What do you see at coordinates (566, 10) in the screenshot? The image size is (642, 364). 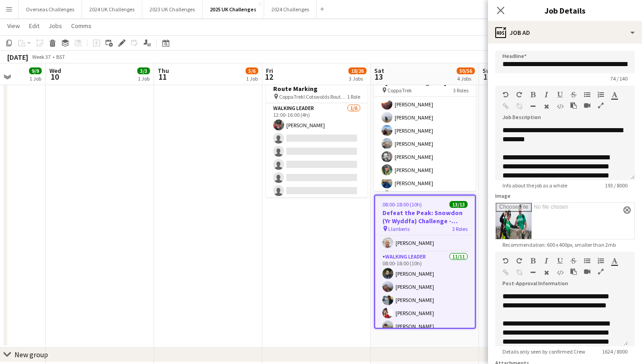 I see `h3: Job Details` at bounding box center [566, 10].